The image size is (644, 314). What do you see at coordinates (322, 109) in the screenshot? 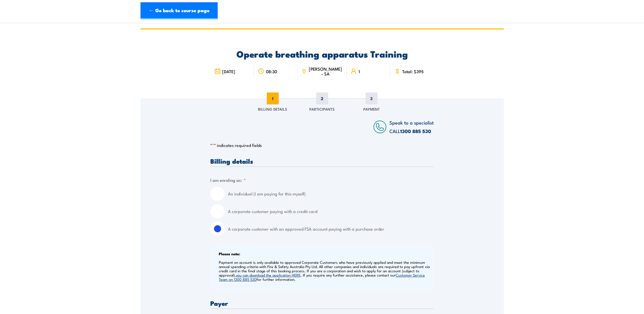
I see `span: Participants` at bounding box center [322, 109].